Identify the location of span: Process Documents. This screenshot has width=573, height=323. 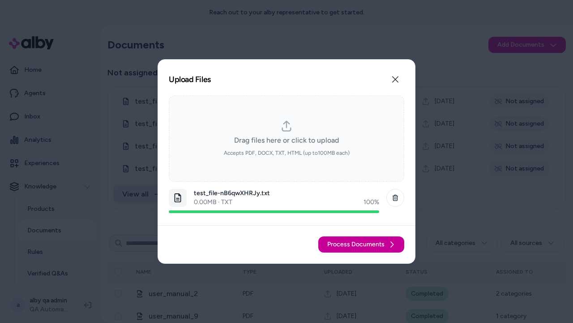
(356, 244).